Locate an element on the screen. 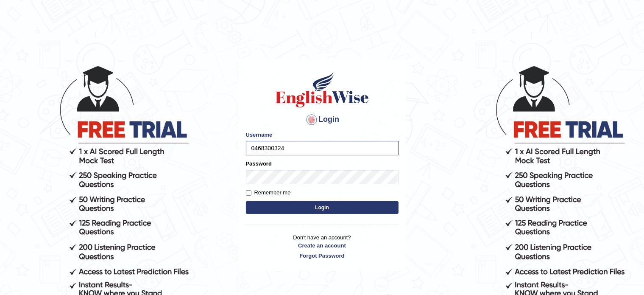 This screenshot has width=644, height=295. a: Forgot Password is located at coordinates (322, 256).